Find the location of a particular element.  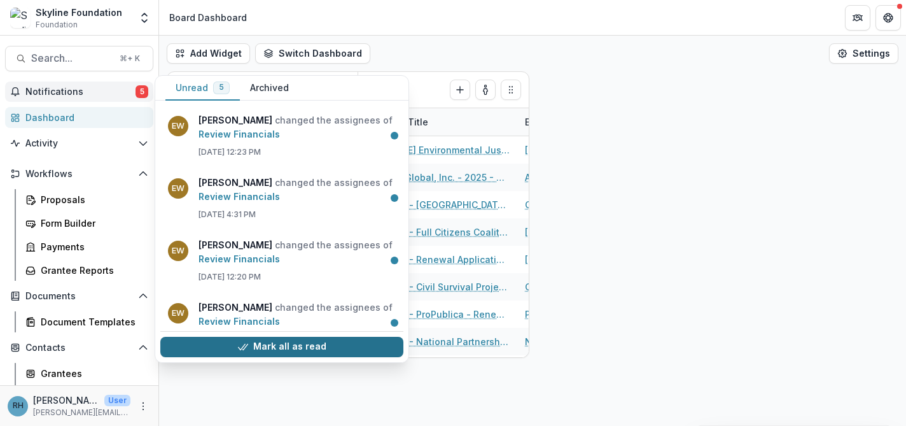

button: Drag is located at coordinates (511, 90).